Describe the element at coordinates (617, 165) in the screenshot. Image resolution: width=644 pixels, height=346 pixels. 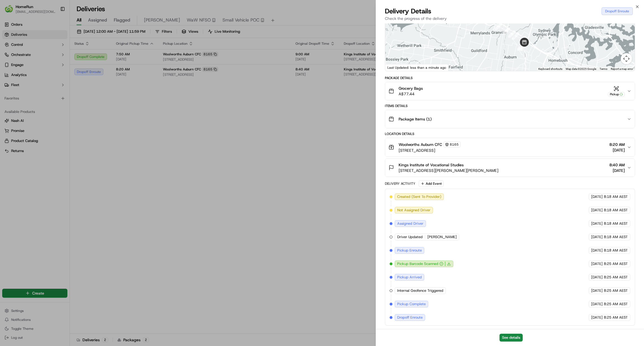
I see `span: 8:40 AM` at that location.